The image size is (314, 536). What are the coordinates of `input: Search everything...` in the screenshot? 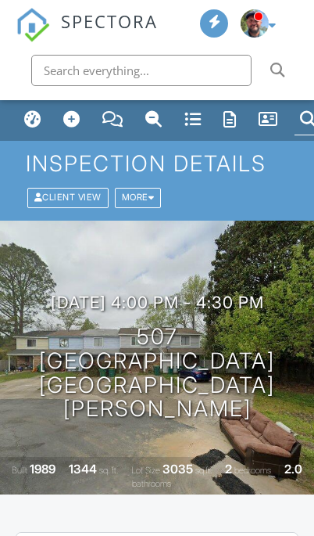 It's located at (142, 70).